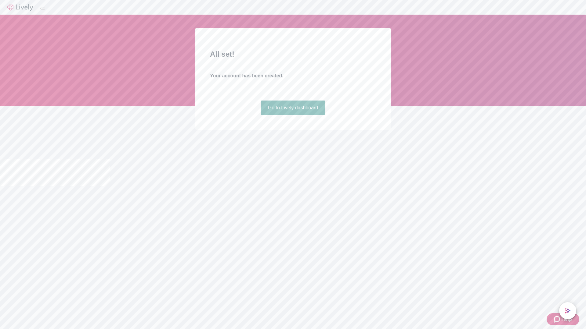 The width and height of the screenshot is (586, 329). What do you see at coordinates (562, 320) in the screenshot?
I see `button: Zendesk support iconHelp` at bounding box center [562, 320].